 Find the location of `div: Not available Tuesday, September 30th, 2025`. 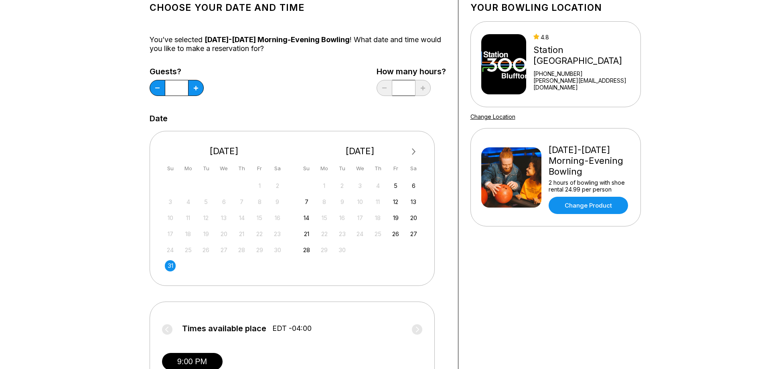

div: Not available Tuesday, September 30th, 2025 is located at coordinates (342, 249).